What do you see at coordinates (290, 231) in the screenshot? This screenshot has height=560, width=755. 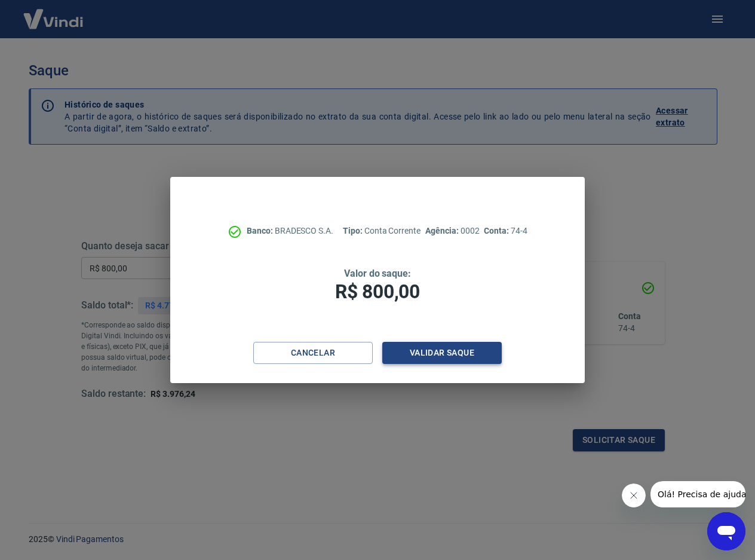 I see `p: BRADESCO S.A.` at bounding box center [290, 231].